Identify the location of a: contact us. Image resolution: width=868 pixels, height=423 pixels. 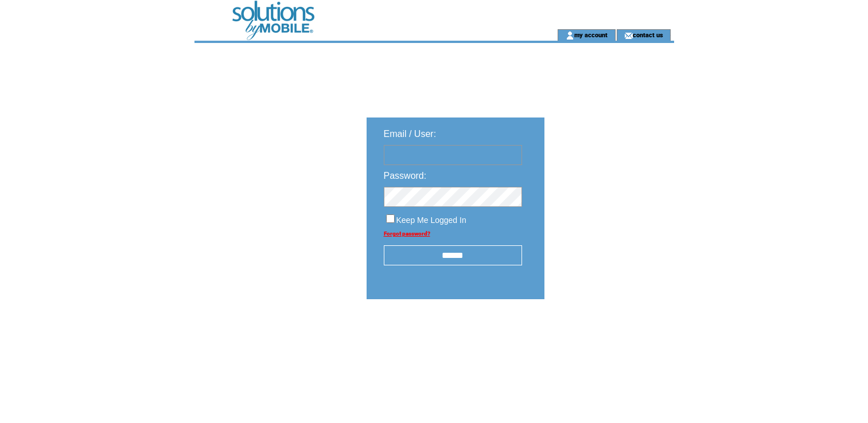
(648, 34).